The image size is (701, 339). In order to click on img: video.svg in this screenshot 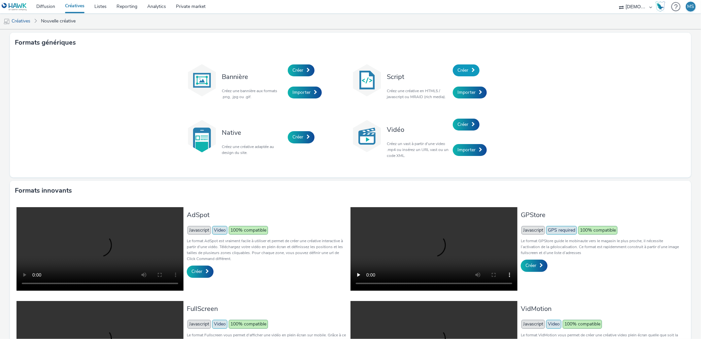, I will do `click(367, 136)`.